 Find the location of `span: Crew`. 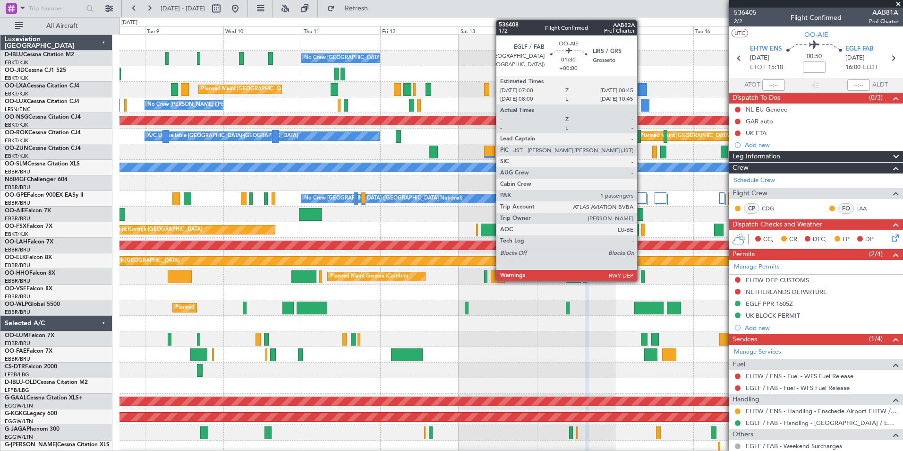

span: Crew is located at coordinates (741, 168).